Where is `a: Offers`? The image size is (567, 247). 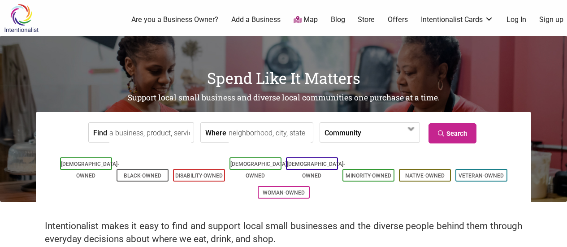 a: Offers is located at coordinates (397, 20).